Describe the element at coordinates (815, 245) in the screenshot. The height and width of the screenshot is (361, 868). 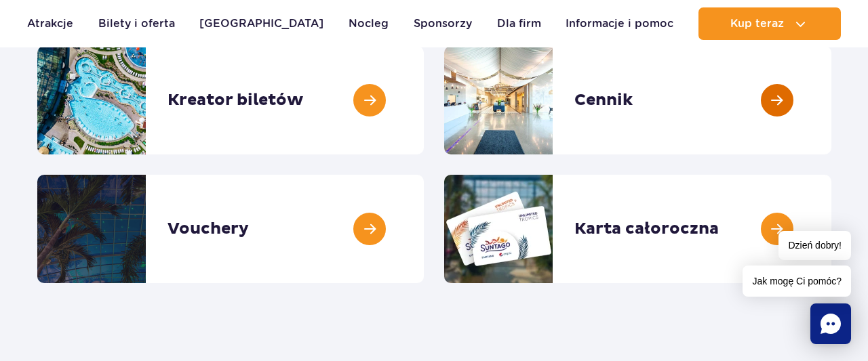
I see `span: Dzień dobry!` at that location.